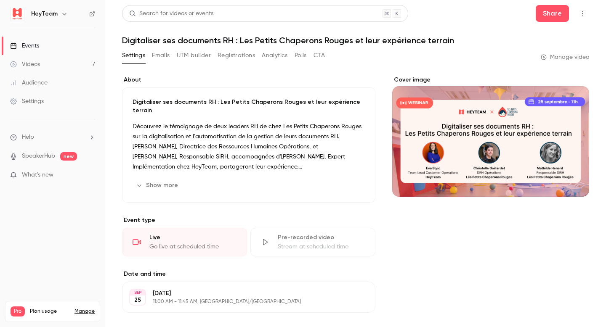 The width and height of the screenshot is (606, 327). I want to click on img: HeyTeam, so click(17, 14).